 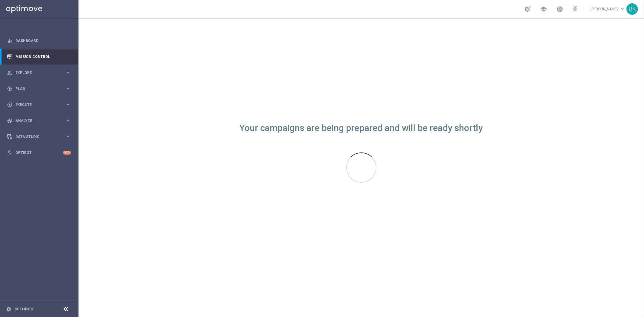 I want to click on button: play_circle_outline Execute keyboard_arrow_right, so click(x=39, y=105).